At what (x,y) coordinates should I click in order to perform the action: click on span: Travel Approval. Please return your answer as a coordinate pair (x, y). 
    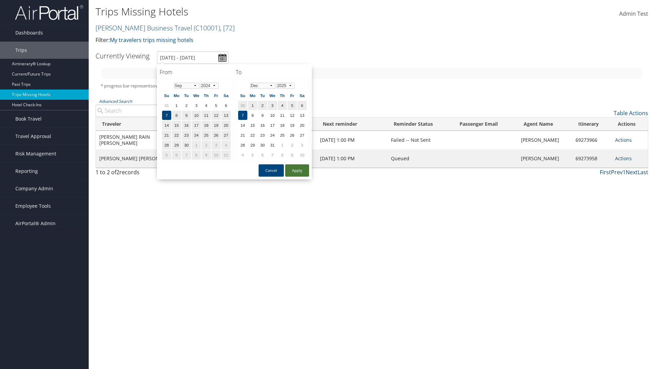
    Looking at the image, I should click on (33, 136).